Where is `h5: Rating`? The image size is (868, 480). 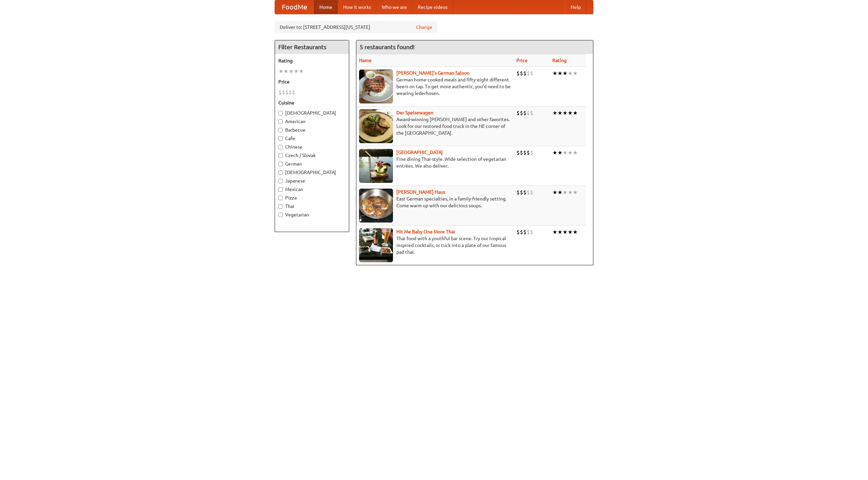 h5: Rating is located at coordinates (312, 60).